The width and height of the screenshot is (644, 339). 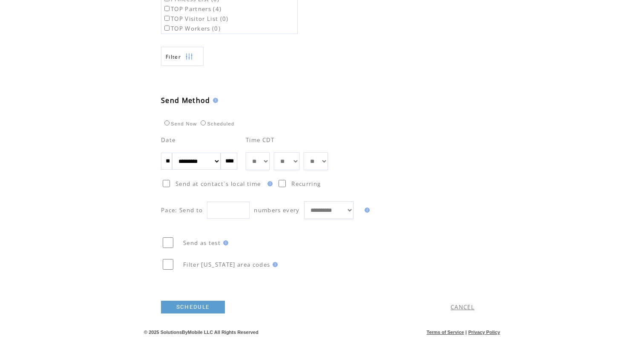 I want to click on a: Privacy Policy, so click(x=484, y=332).